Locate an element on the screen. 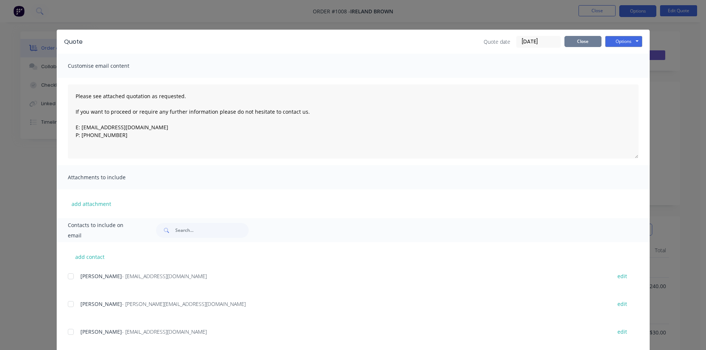  button: Options is located at coordinates (623, 41).